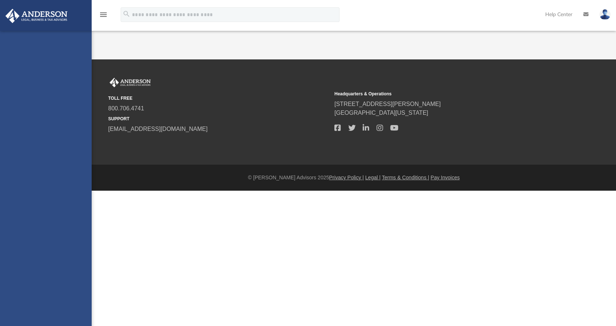 The height and width of the screenshot is (326, 616). What do you see at coordinates (103, 16) in the screenshot?
I see `a: menu` at bounding box center [103, 16].